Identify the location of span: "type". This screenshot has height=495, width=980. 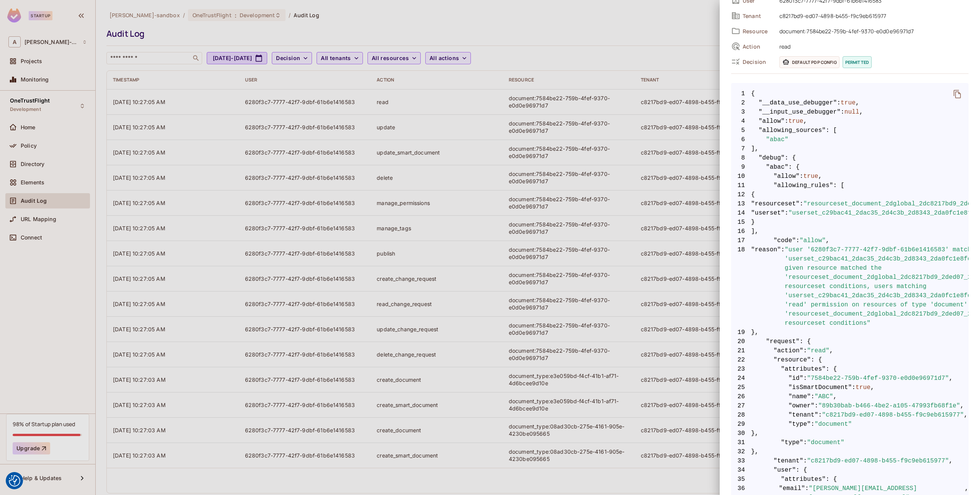
(792, 443).